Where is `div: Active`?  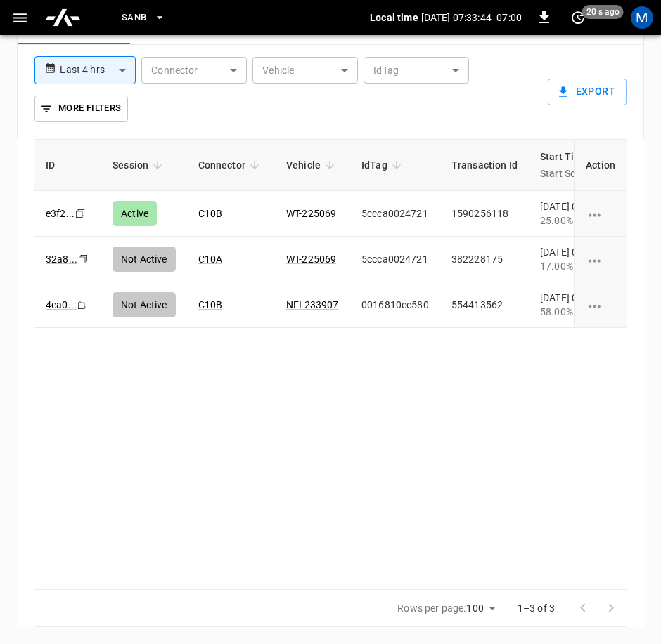
div: Active is located at coordinates (135, 213).